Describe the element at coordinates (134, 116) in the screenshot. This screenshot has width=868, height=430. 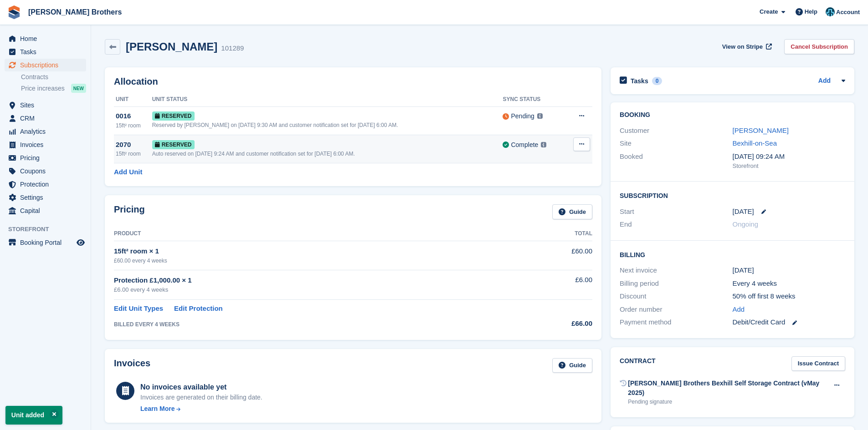
I see `div: 0016` at that location.